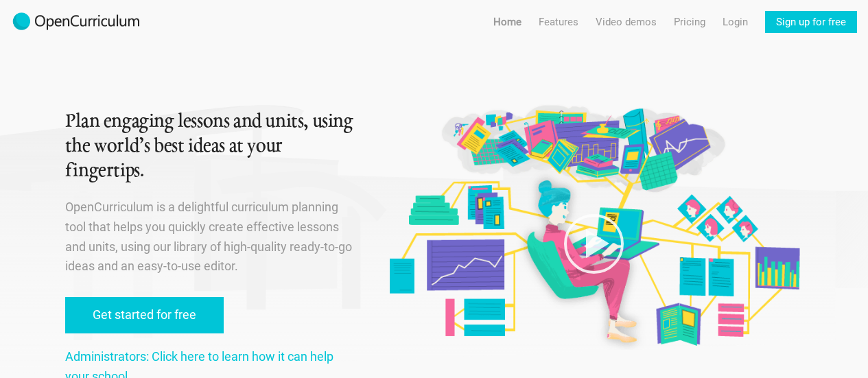 Image resolution: width=868 pixels, height=378 pixels. I want to click on a: Get started for free, so click(144, 315).